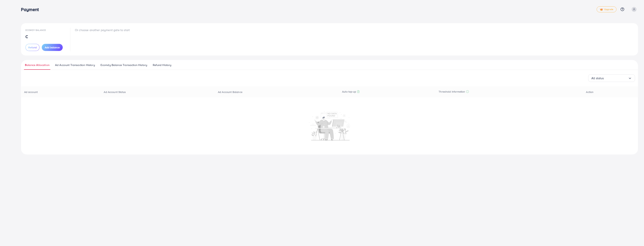 Image resolution: width=644 pixels, height=246 pixels. What do you see at coordinates (33, 48) in the screenshot?
I see `span: Refund` at bounding box center [33, 48].